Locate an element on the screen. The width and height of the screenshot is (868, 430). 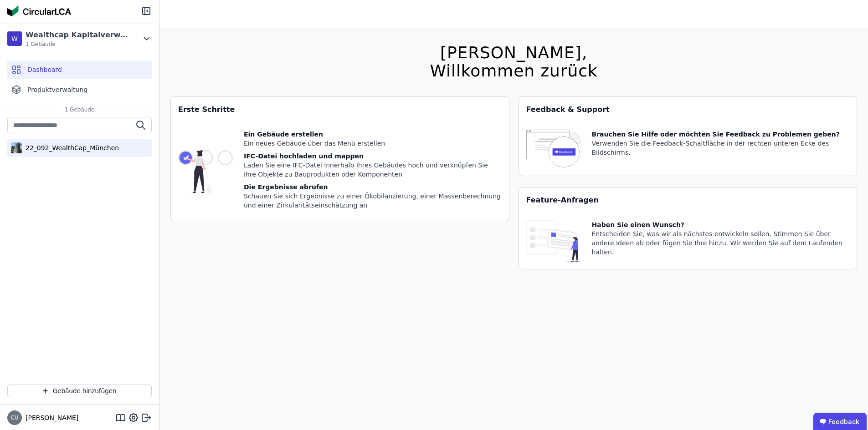
span: CU is located at coordinates (14, 418).